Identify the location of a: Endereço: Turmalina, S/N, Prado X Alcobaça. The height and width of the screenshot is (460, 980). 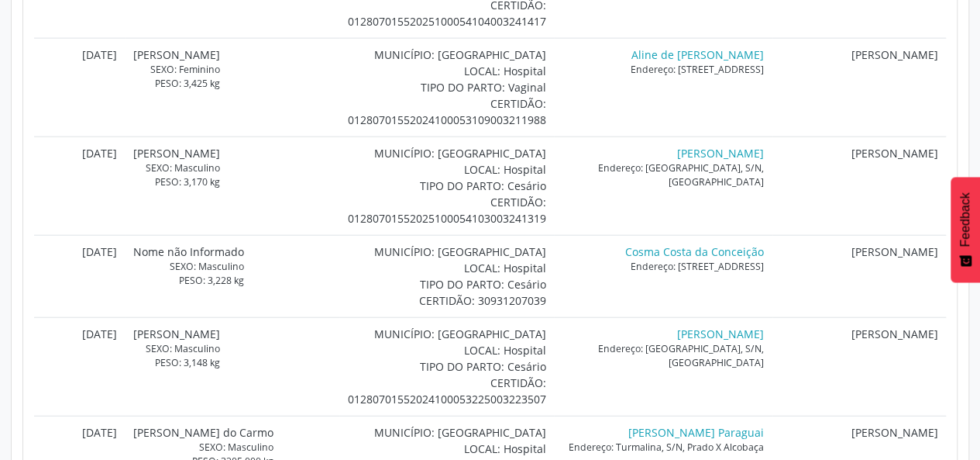
(666, 447).